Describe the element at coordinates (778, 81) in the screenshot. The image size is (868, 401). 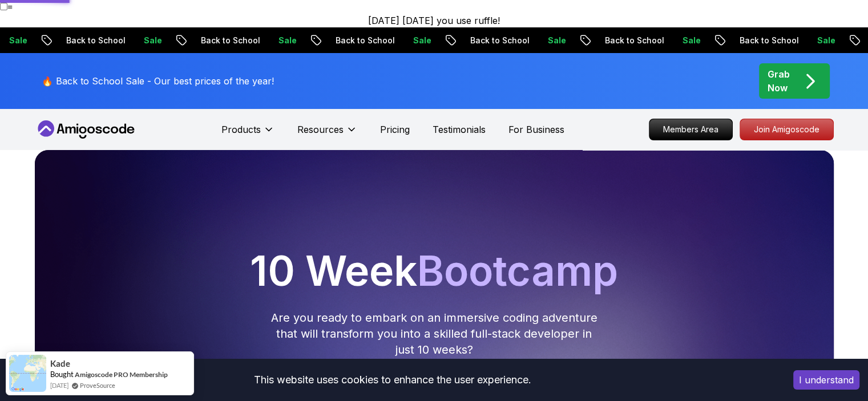
I see `p: Grab Now` at that location.